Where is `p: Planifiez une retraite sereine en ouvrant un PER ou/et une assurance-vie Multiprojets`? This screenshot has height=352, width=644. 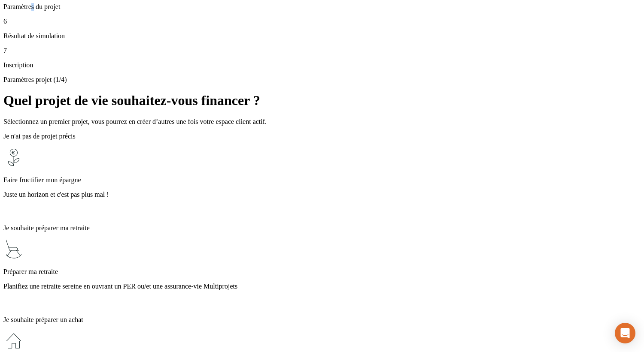
p: Planifiez une retraite sereine en ouvrant un PER ou/et une assurance-vie Multiprojets is located at coordinates (322, 287).